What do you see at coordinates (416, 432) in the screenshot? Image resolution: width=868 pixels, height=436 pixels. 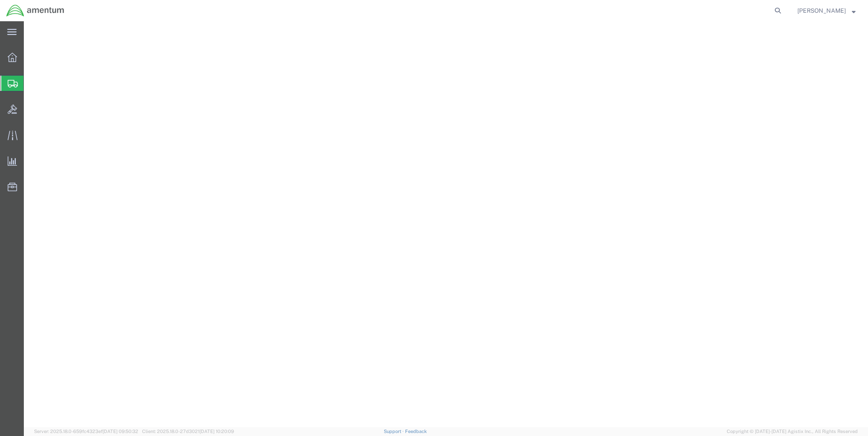 I see `a: Feedback` at bounding box center [416, 432].